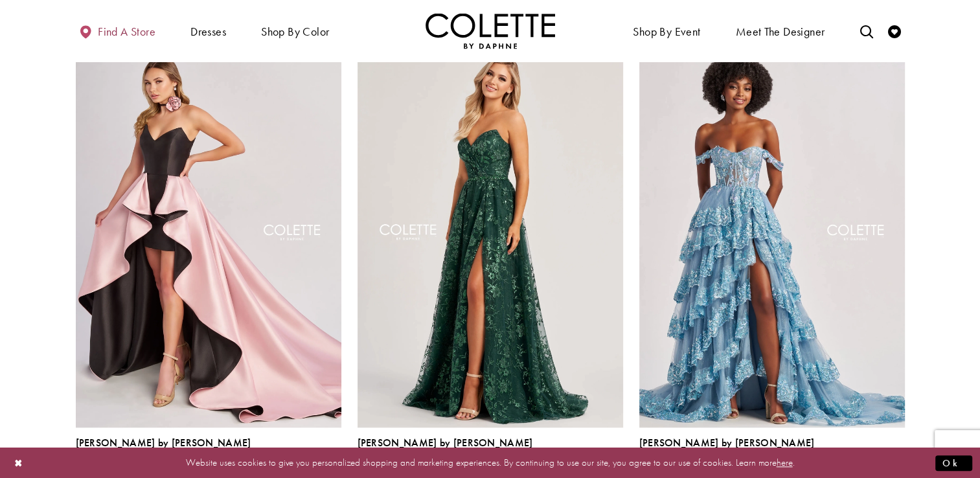  I want to click on p: Website uses cookies to give you personalized shopping and marketing experiences. By continuing t..., so click(490, 462).